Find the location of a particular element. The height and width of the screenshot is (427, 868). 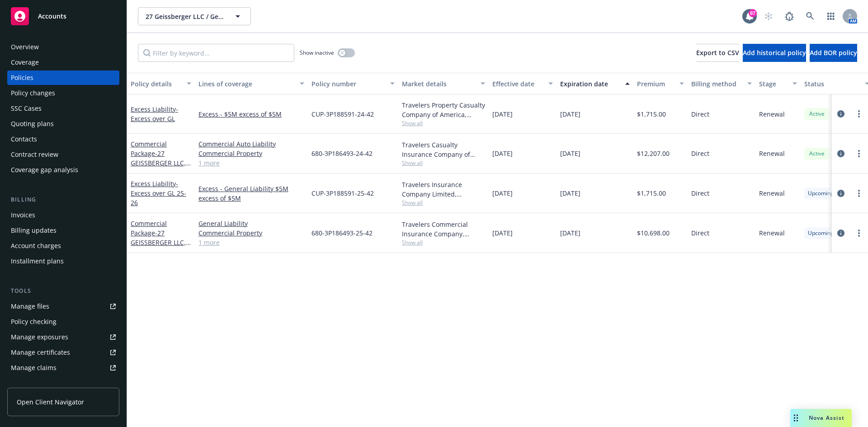

span: Active is located at coordinates (817, 114).